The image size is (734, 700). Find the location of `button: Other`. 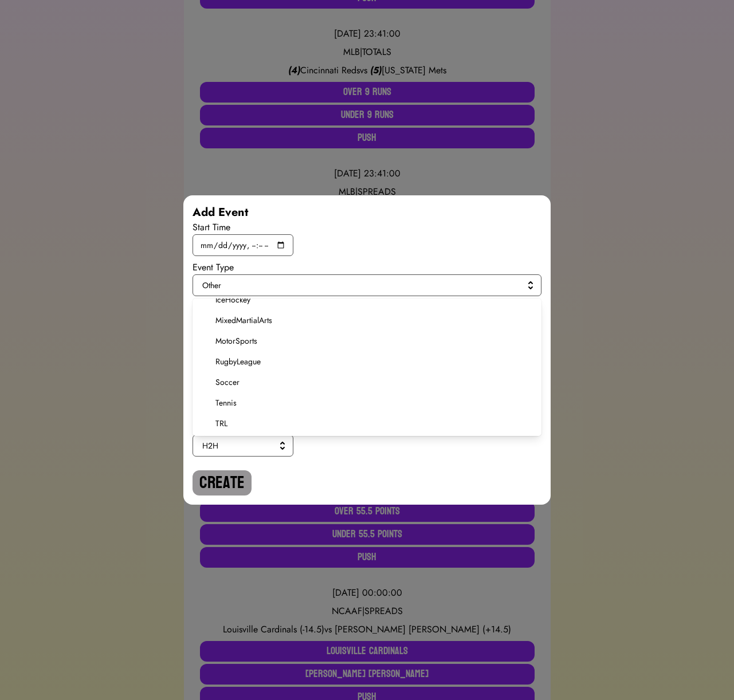

button: Other is located at coordinates (367, 285).